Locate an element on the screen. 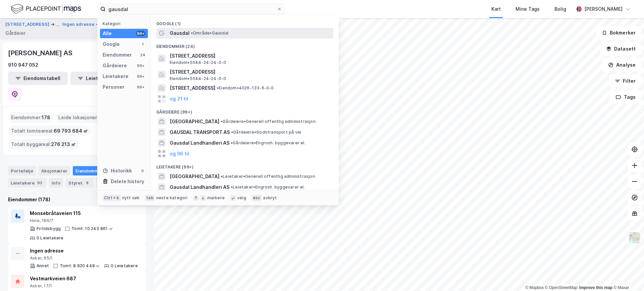 This screenshot has height=291, width=644. div: Aksjonærer is located at coordinates (54, 171).